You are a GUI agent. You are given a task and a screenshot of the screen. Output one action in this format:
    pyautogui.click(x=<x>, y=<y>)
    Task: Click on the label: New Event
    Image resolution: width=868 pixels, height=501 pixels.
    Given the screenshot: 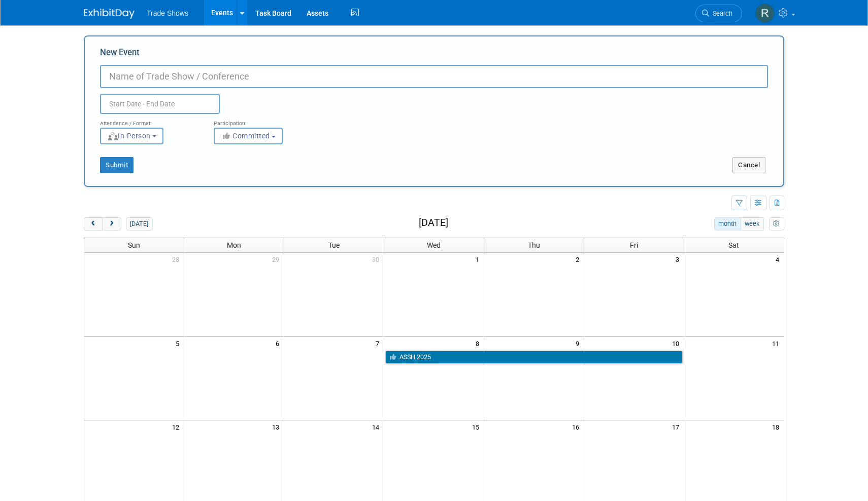 What is the action you would take?
    pyautogui.click(x=120, y=54)
    